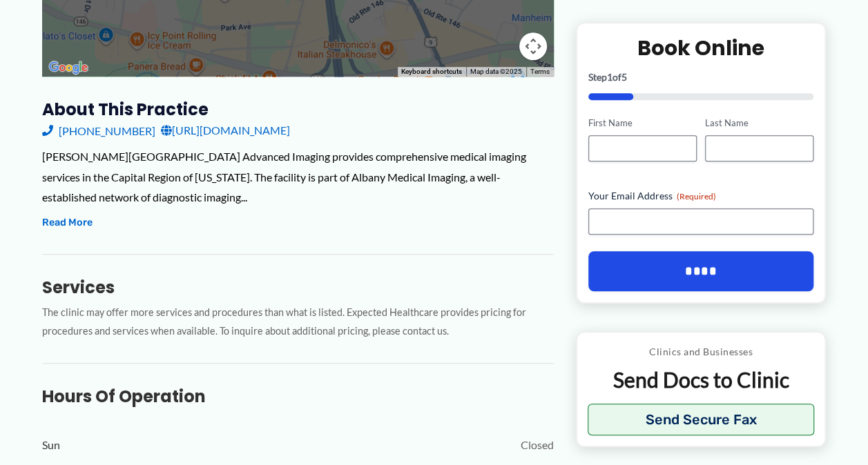 This screenshot has width=868, height=465. What do you see at coordinates (298, 322) in the screenshot?
I see `p: The clinic may offer more services and procedures than what is listed. Expected Healthcare provid...` at bounding box center [298, 322].